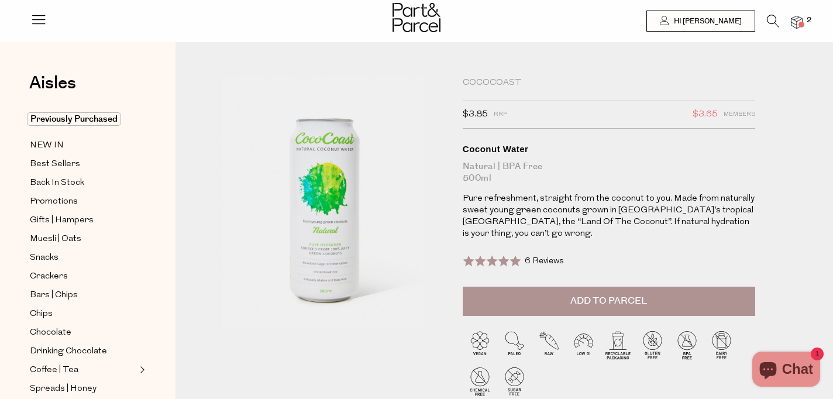 This screenshot has height=399, width=833. Describe the element at coordinates (609, 173) in the screenshot. I see `div: Natural | BPA Free 500ml` at that location.